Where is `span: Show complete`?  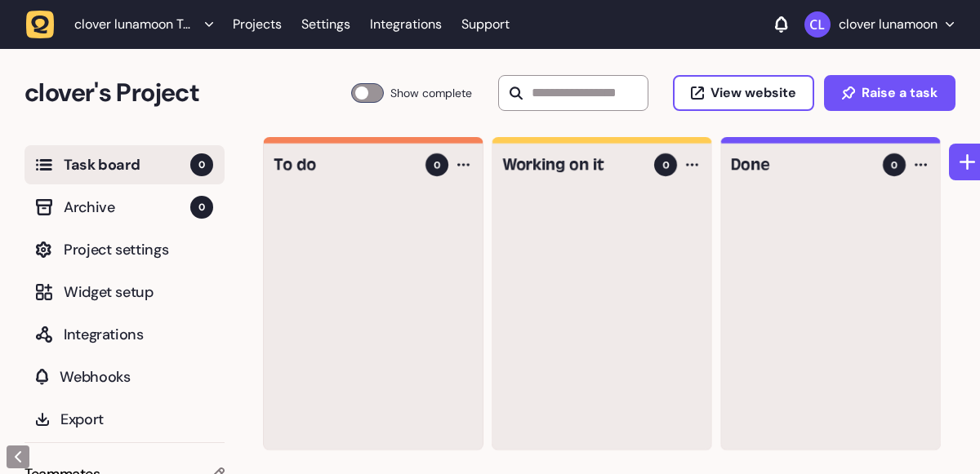 span: Show complete is located at coordinates (431, 93).